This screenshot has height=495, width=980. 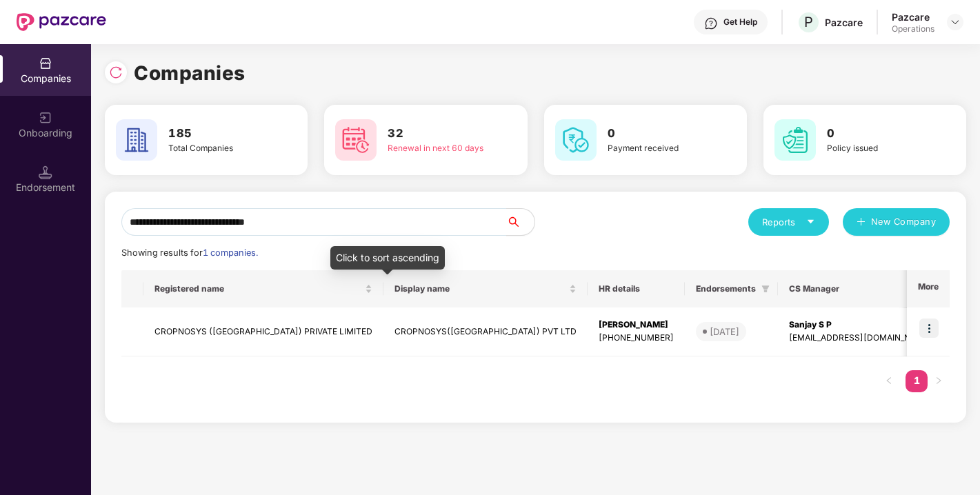 What do you see at coordinates (46, 63) in the screenshot?
I see `img: svg+xml;base64,PHN2ZyBpZD0iQ29tcGFuaWVzIiB4bWxucz0iaHR0cDovL3d3dy53My5vcmcvMjAwMC9zdmciIHdpZHRoPS...` at bounding box center [46, 63].